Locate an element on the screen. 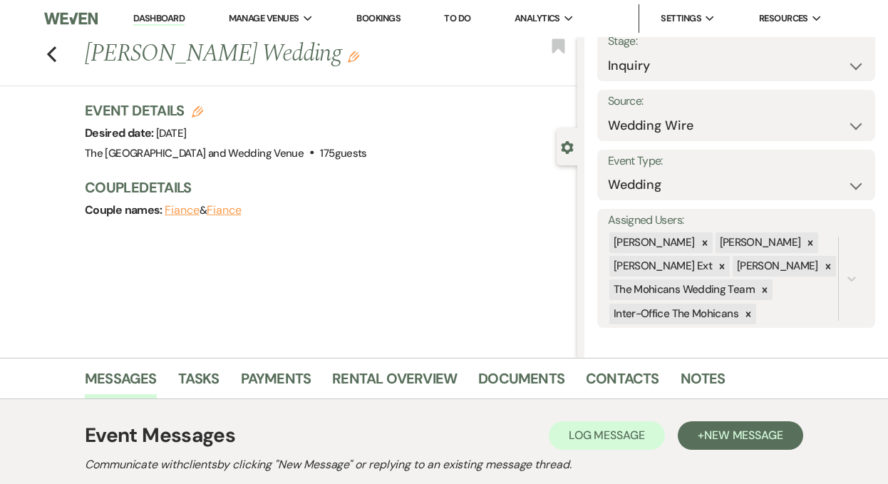  a: To Do is located at coordinates (457, 18).